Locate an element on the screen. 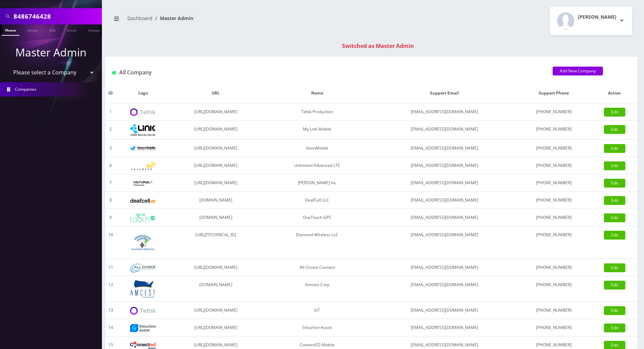  td: 8 is located at coordinates (110, 200).